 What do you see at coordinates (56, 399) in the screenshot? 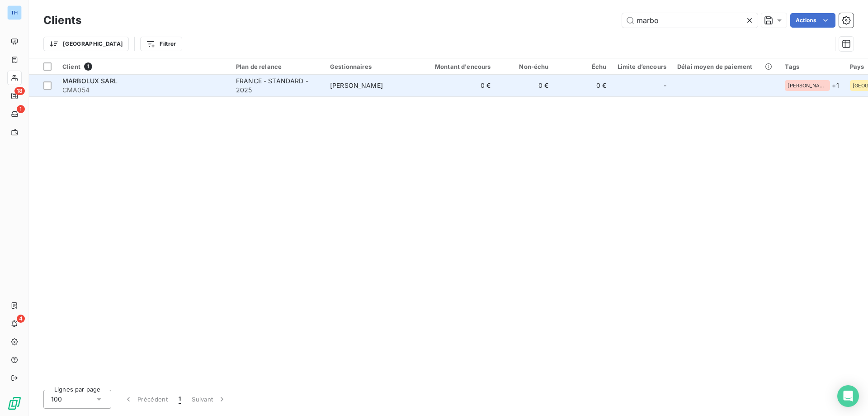
I see `span: 100` at bounding box center [56, 399].